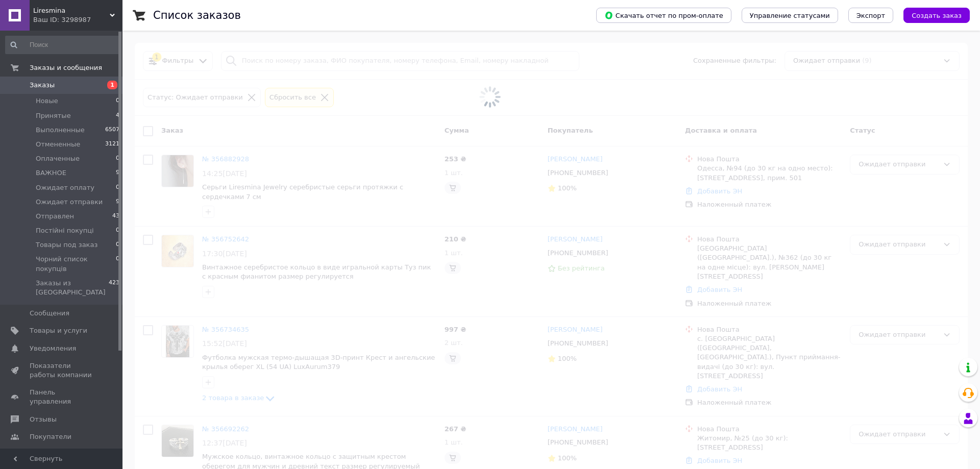  What do you see at coordinates (116, 216) in the screenshot?
I see `span: 43` at bounding box center [116, 216].